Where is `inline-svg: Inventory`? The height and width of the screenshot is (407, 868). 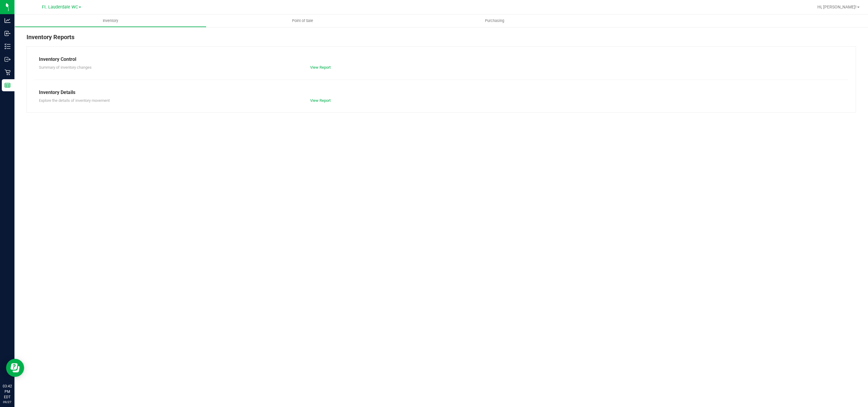 inline-svg: Inventory is located at coordinates (7, 46).